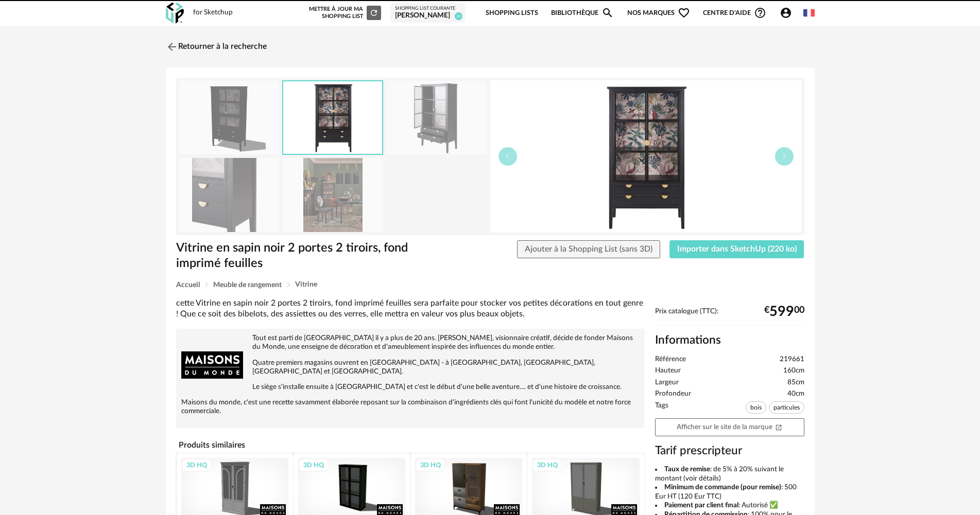  I want to click on span: Magnify icon, so click(607, 12).